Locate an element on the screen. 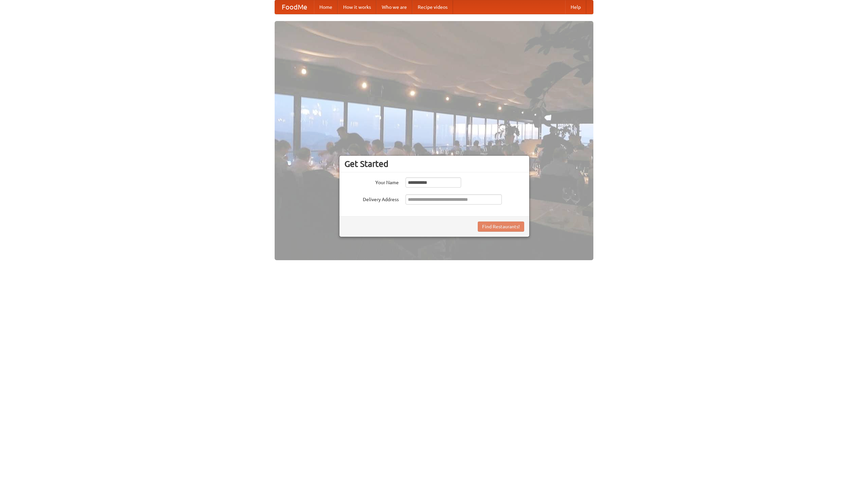 This screenshot has height=480, width=868. label: Your Name is located at coordinates (372, 181).